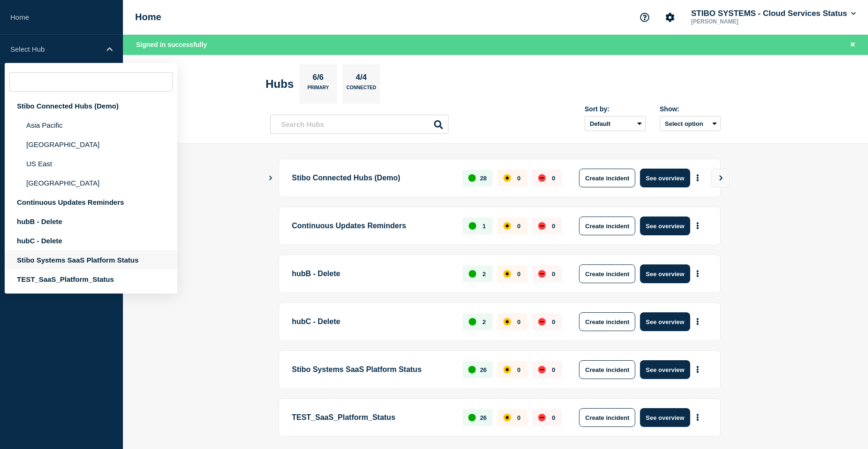 This screenshot has width=868, height=449. I want to click on div: Stibo Connected Hubs (Demo), so click(91, 106).